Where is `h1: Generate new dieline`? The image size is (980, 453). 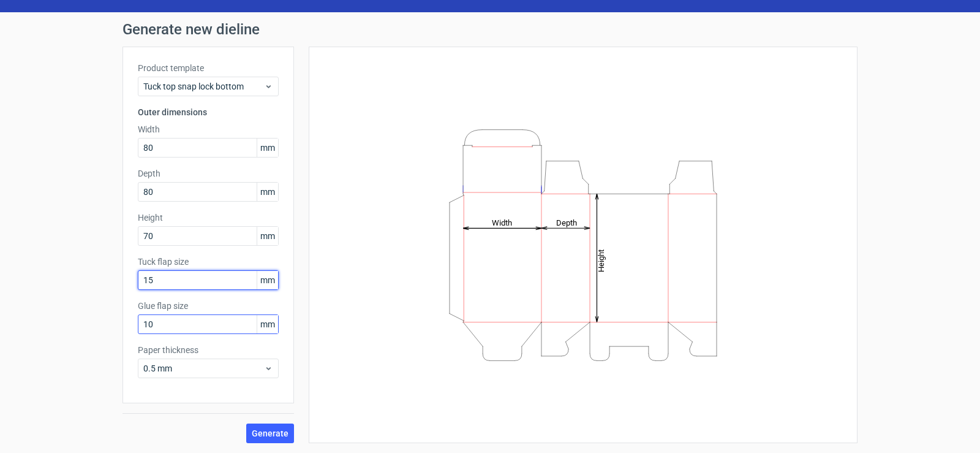 h1: Generate new dieline is located at coordinates (490, 29).